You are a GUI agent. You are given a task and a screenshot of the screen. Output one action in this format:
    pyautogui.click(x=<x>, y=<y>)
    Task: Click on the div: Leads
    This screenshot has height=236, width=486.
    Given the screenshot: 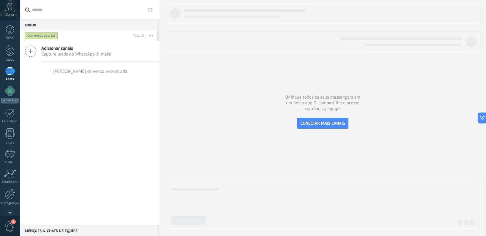 What is the action you would take?
    pyautogui.click(x=10, y=60)
    